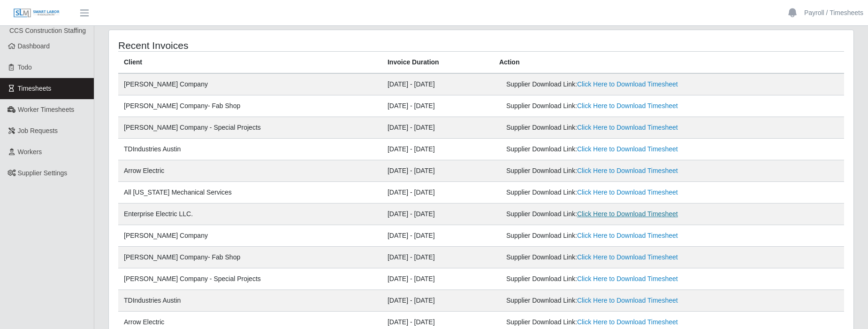 Image resolution: width=868 pixels, height=329 pixels. Describe the element at coordinates (250, 62) in the screenshot. I see `th: Client` at that location.